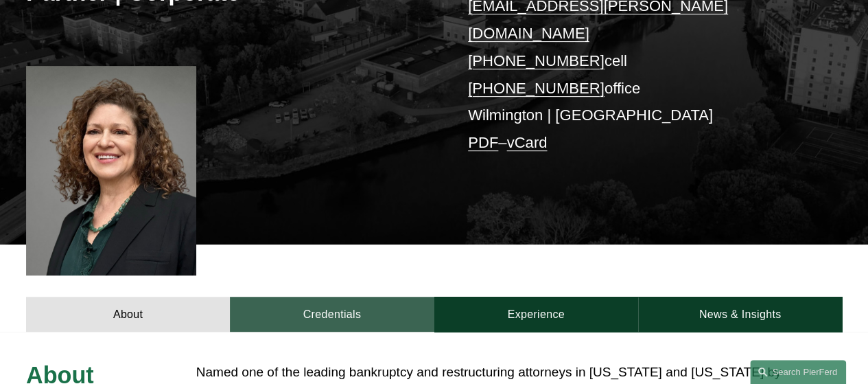  Describe the element at coordinates (526, 142) in the screenshot. I see `a: vCard` at that location.